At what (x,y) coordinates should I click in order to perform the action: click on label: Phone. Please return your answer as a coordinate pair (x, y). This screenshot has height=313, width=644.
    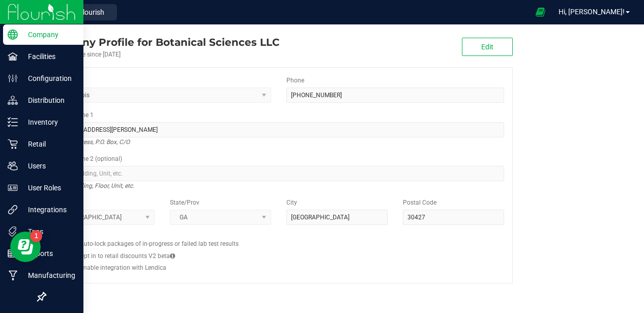
    Looking at the image, I should click on (295, 80).